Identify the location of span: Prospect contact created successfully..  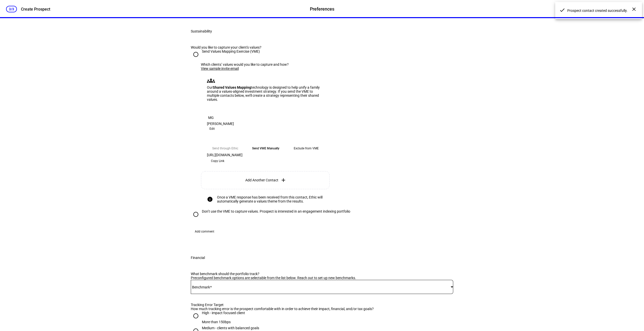
(601, 10).